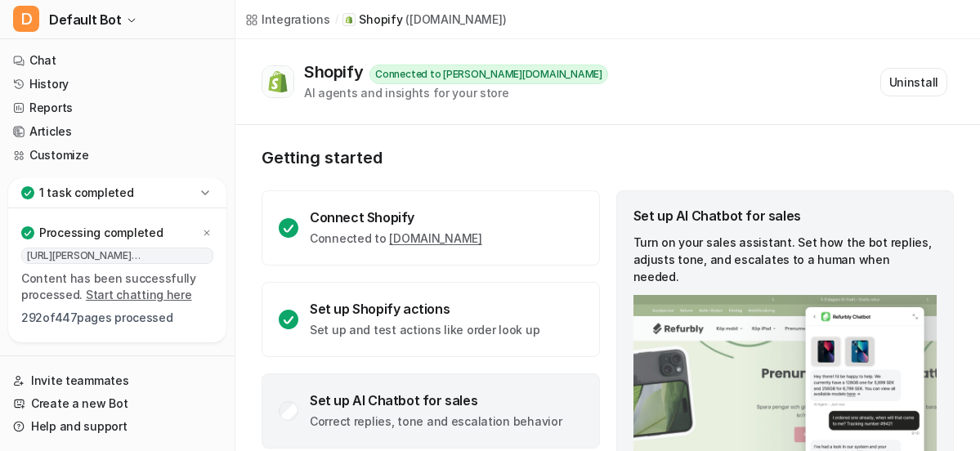  Describe the element at coordinates (296, 19) in the screenshot. I see `div: Integrations` at that location.